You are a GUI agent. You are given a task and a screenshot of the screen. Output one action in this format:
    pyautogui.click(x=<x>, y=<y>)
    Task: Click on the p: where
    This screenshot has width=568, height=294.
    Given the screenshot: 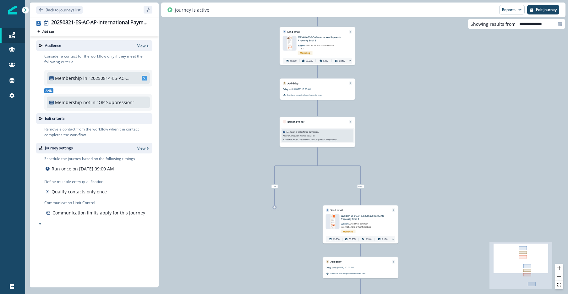 What is the action you would take?
    pyautogui.click(x=286, y=136)
    